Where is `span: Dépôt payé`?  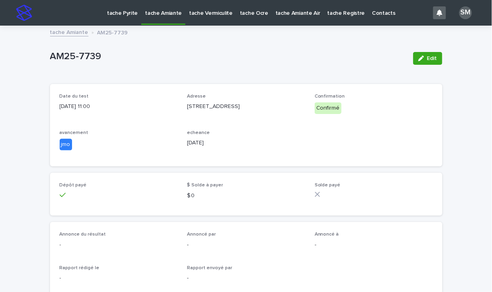 span: Dépôt payé is located at coordinates (73, 185).